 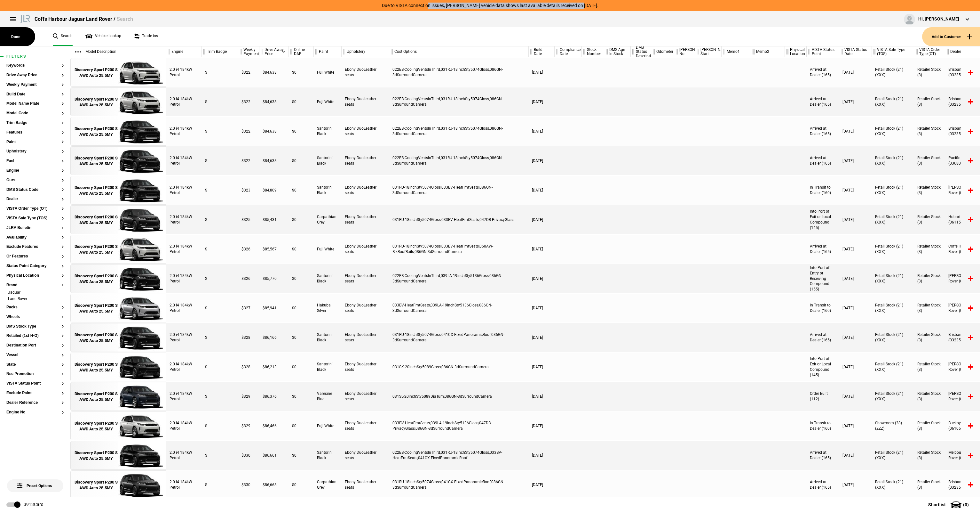 What do you see at coordinates (36, 266) in the screenshot?
I see `button: Status Point Category` at bounding box center [36, 266].